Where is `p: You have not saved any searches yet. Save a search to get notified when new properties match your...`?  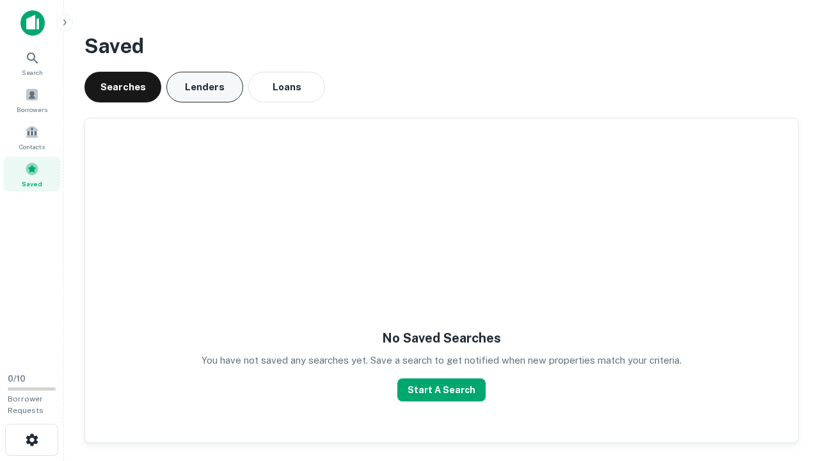
p: You have not saved any searches yet. Save a search to get notified when new properties match your... is located at coordinates (441, 360).